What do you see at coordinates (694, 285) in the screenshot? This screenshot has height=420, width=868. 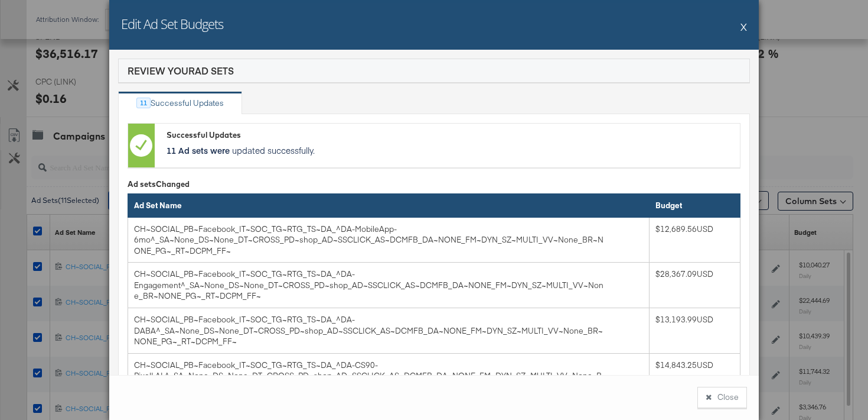 I see `td: $28,367.09USD` at bounding box center [694, 285].